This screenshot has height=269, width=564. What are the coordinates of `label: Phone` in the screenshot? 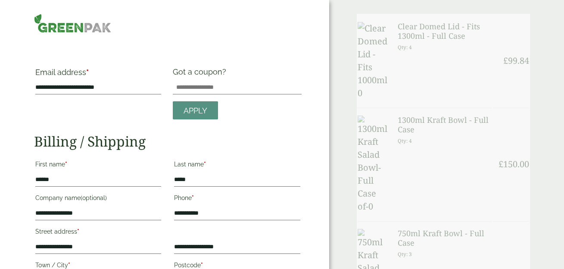 It's located at (237, 199).